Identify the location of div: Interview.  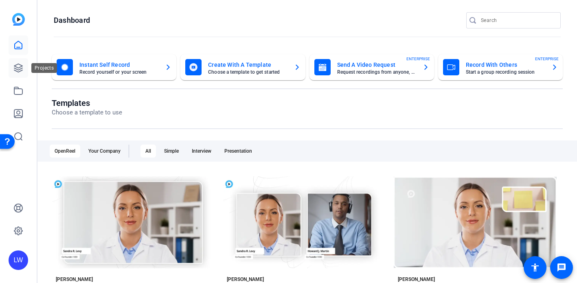
(202, 151).